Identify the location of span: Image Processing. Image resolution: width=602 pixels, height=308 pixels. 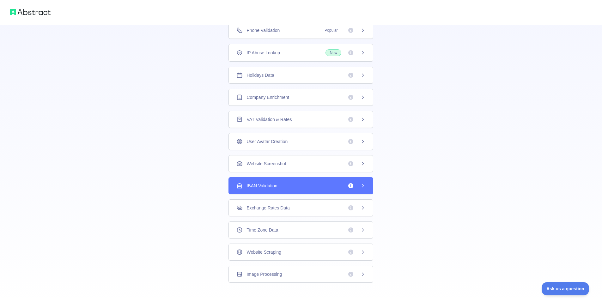
(264, 274).